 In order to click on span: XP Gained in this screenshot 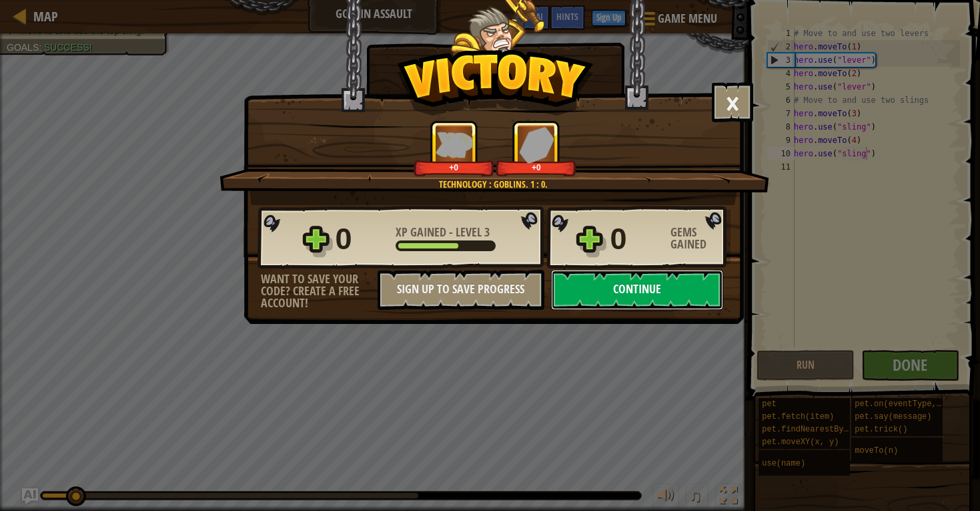, I will do `click(422, 231)`.